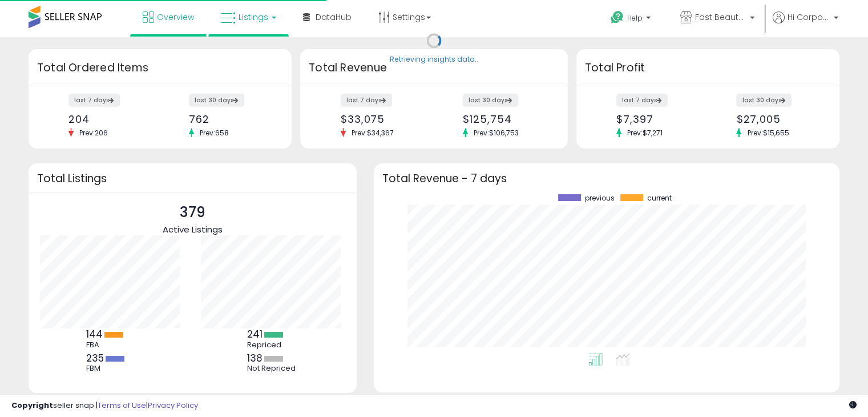  What do you see at coordinates (273, 369) in the screenshot?
I see `div: Not Repriced` at bounding box center [273, 369].